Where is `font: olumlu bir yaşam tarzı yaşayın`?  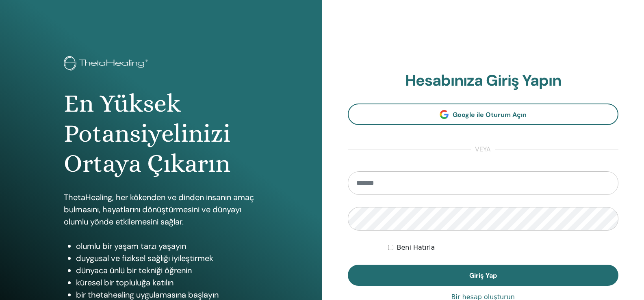 font: olumlu bir yaşam tarzı yaşayın is located at coordinates (131, 246).